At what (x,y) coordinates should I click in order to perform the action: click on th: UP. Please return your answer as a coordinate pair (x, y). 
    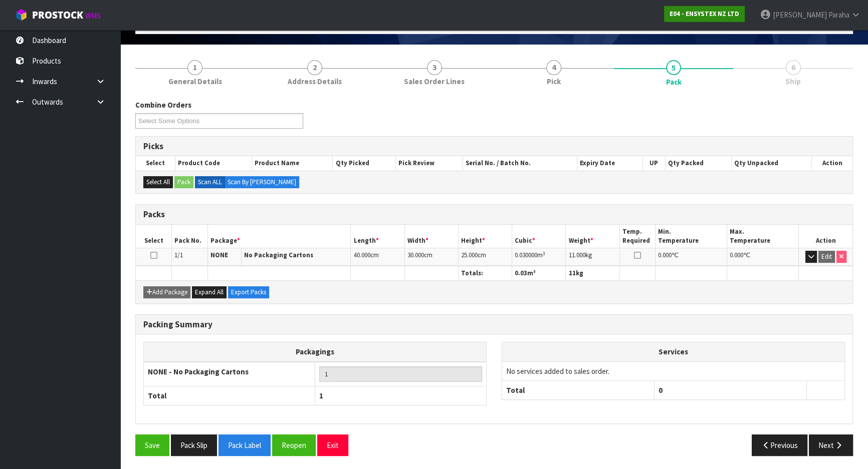
    Looking at the image, I should click on (654, 163).